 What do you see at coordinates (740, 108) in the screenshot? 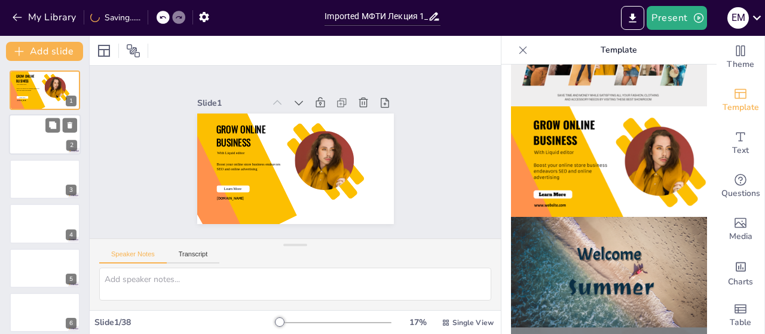
I see `span: Template` at bounding box center [740, 108].